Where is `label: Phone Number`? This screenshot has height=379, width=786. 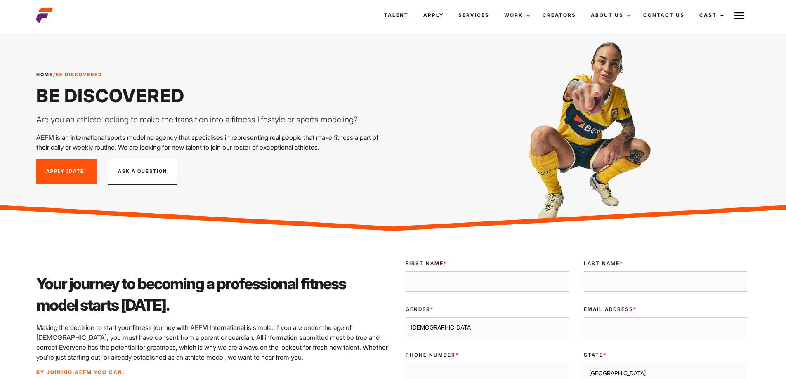
label: Phone Number is located at coordinates (487, 355).